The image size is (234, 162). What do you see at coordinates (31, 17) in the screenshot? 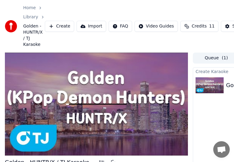
I see `a: Library` at bounding box center [31, 17].